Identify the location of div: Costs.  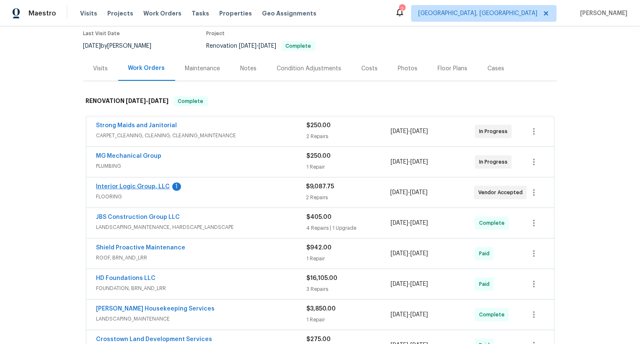
(369, 69).